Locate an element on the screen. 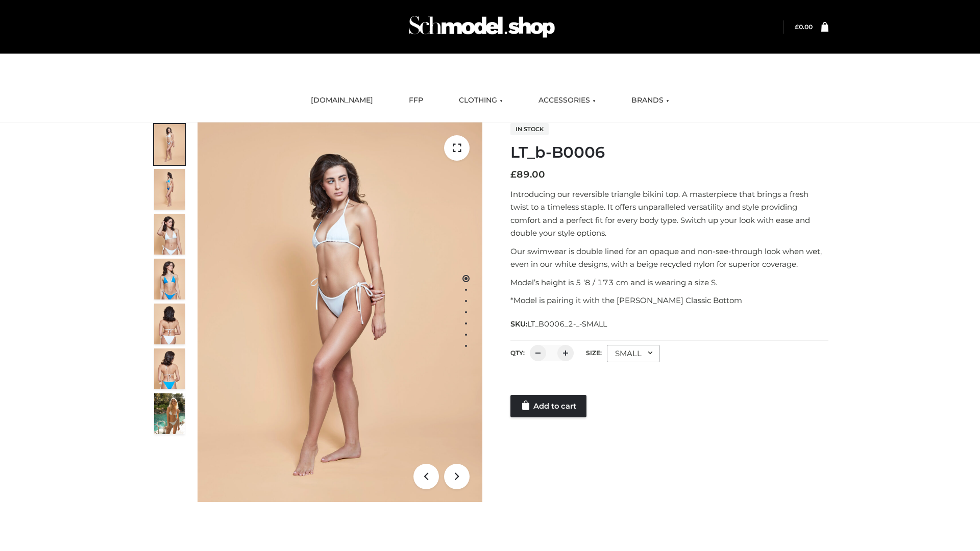 This screenshot has width=980, height=551. img: Arieltop_CloudNine_AzureSky2.jpg is located at coordinates (169, 414).